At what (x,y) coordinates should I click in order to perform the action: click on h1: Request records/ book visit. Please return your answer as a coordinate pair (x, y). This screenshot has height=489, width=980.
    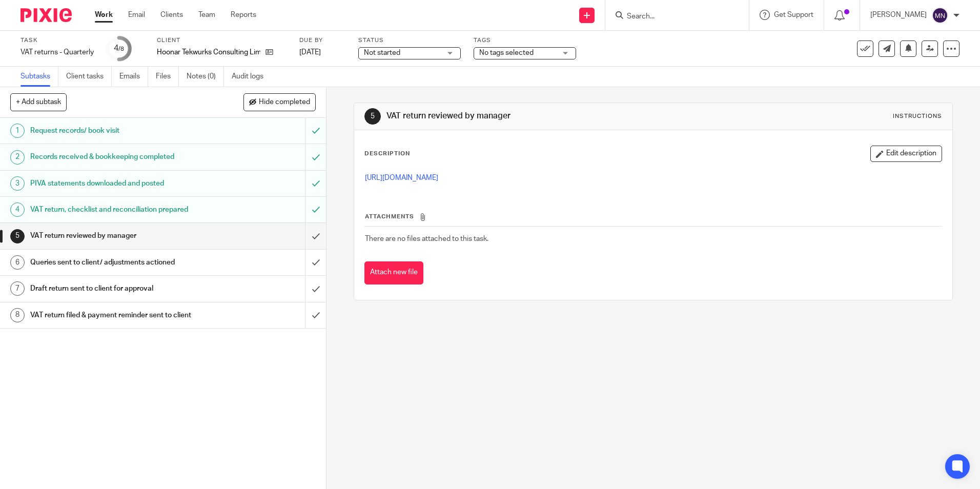
    Looking at the image, I should click on (118, 131).